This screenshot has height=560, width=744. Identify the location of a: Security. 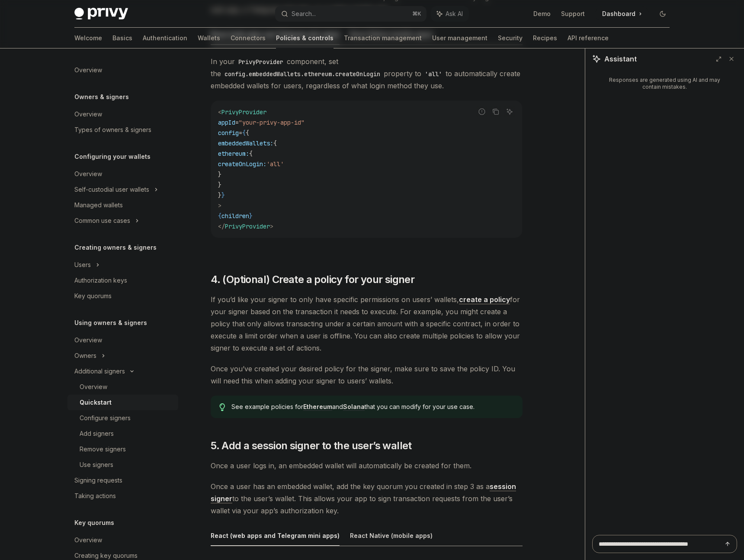
(510, 38).